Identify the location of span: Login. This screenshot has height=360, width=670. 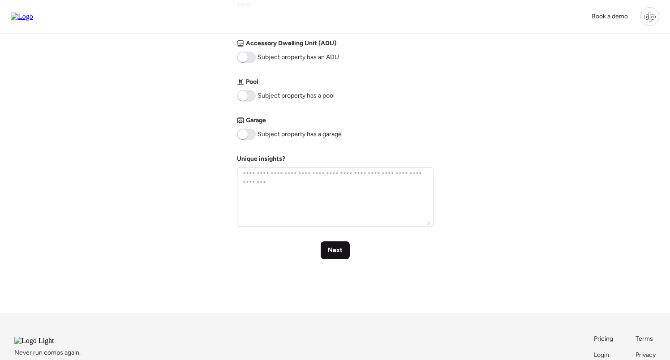
(601, 355).